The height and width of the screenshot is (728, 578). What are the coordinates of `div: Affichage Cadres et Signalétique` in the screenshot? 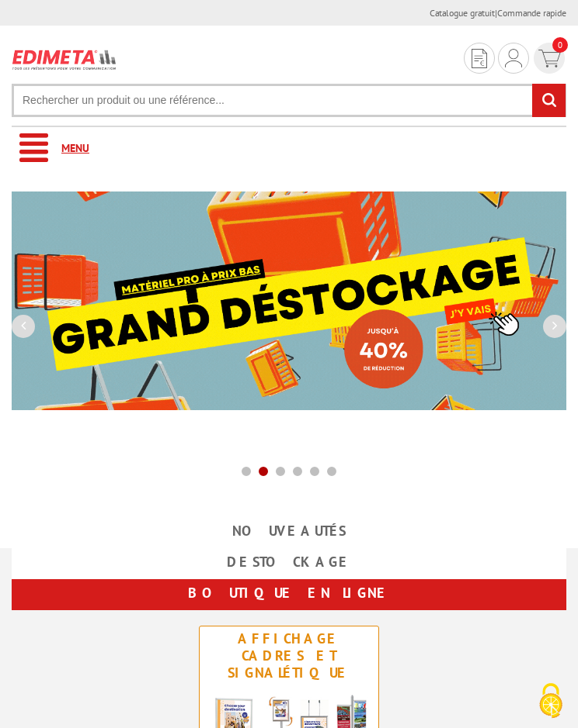 It's located at (289, 657).